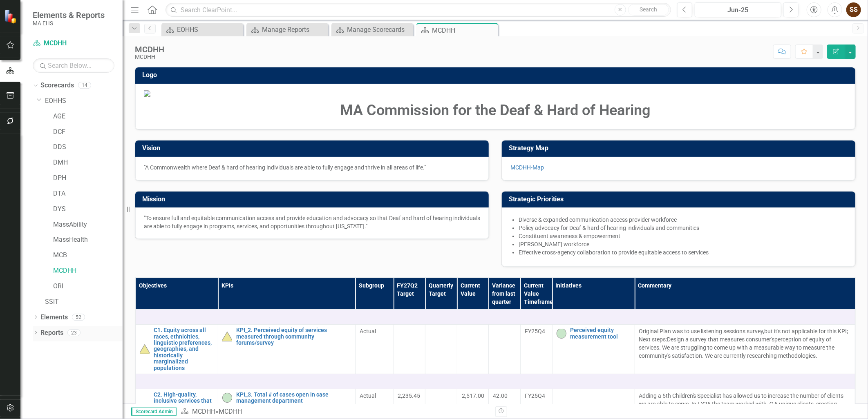 Image resolution: width=868 pixels, height=419 pixels. I want to click on img: ClearPoint Strategy, so click(11, 16).